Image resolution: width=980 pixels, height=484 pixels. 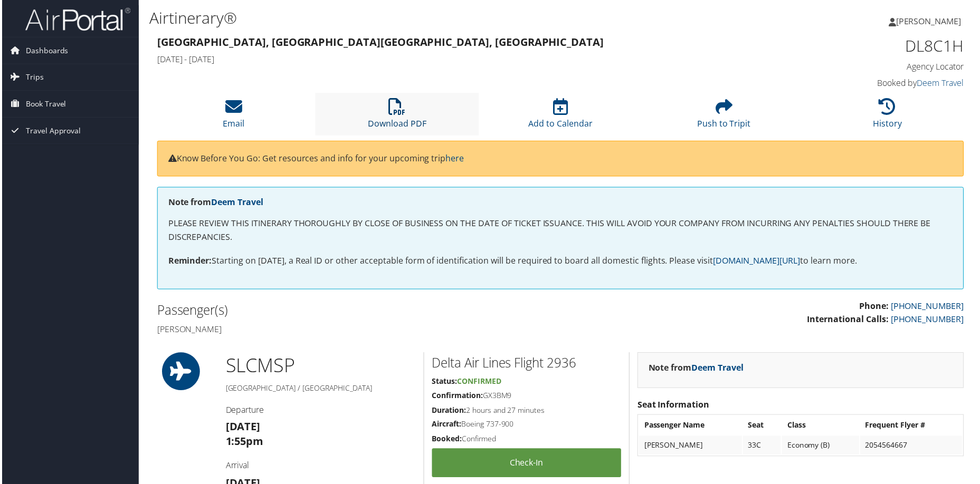 I want to click on span: Travel Approval, so click(x=51, y=131).